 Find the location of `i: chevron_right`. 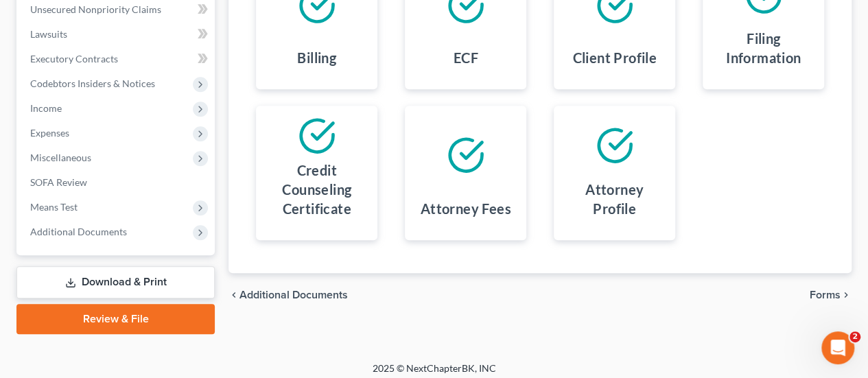

i: chevron_right is located at coordinates (846, 295).